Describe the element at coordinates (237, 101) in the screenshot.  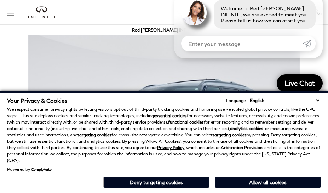
I see `div: Language:` at that location.